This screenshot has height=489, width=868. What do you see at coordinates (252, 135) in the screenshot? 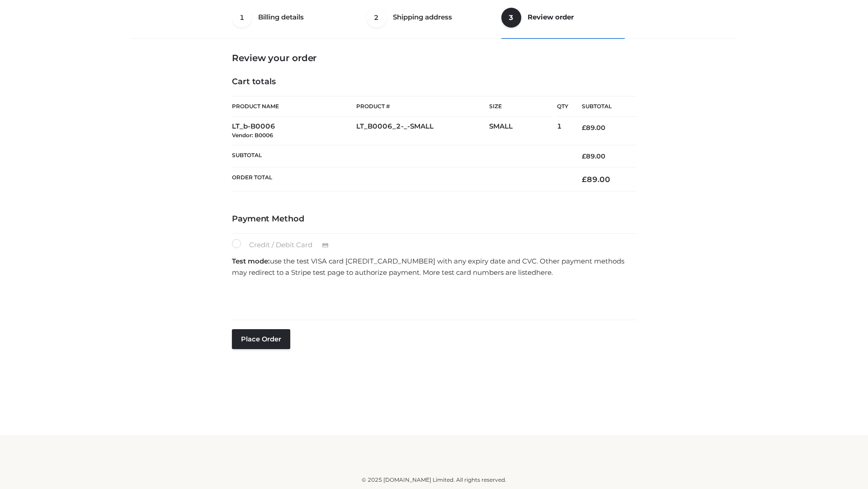
I see `small: Vendor: B0006` at bounding box center [252, 135].